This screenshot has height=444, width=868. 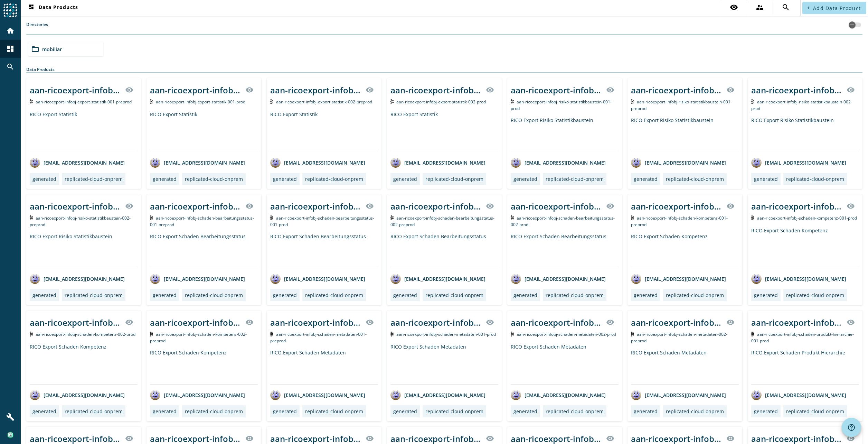 What do you see at coordinates (633, 218) in the screenshot?
I see `img: Kafka Topic: aan-ricoexport-infobj-schaden-kompetenz-001-preprod` at bounding box center [633, 218].